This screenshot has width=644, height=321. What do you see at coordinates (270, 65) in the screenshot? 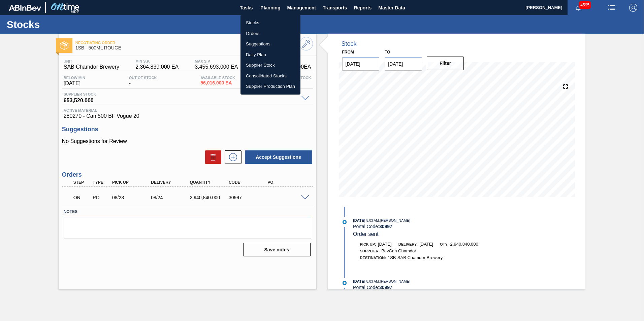
I see `li: Supplier Stock` at bounding box center [270, 65].